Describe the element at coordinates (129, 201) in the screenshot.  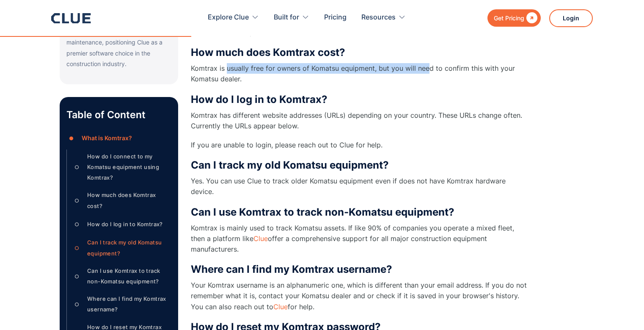
I see `div: How much does Komtrax cost?` at that location.